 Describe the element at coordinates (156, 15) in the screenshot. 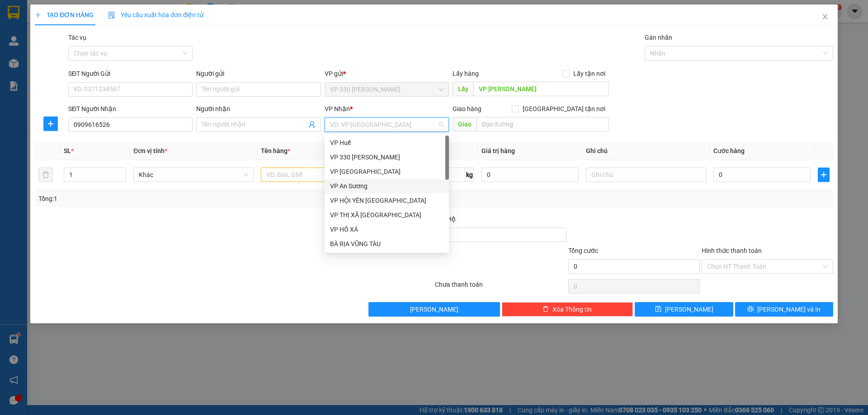

I see `span: Yêu cầu xuất hóa đơn điện tử` at that location.